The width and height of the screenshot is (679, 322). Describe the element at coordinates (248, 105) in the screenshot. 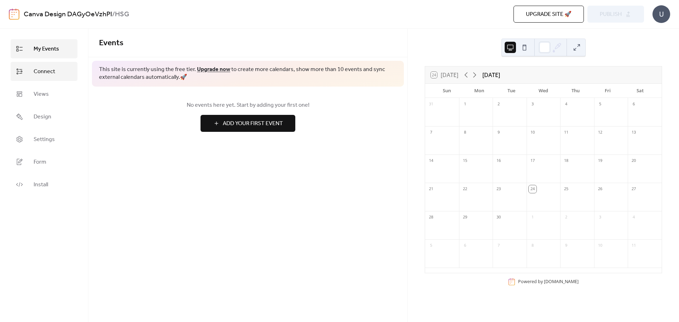

I see `span: No events here yet. Start by adding your first one!` at that location.